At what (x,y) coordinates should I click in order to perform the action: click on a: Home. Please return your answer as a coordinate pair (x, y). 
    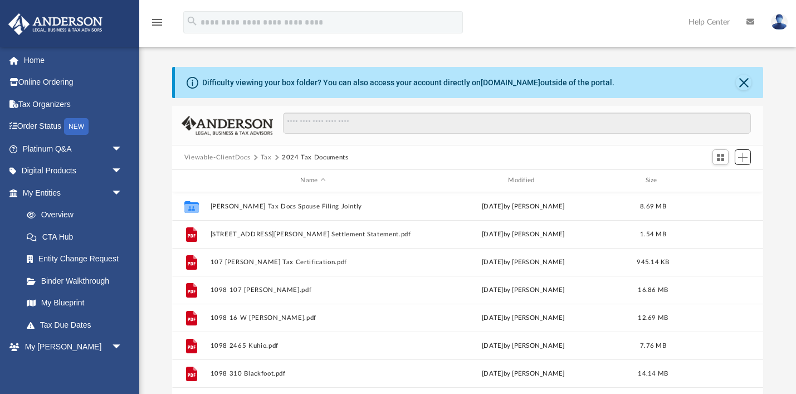
    Looking at the image, I should click on (74, 60).